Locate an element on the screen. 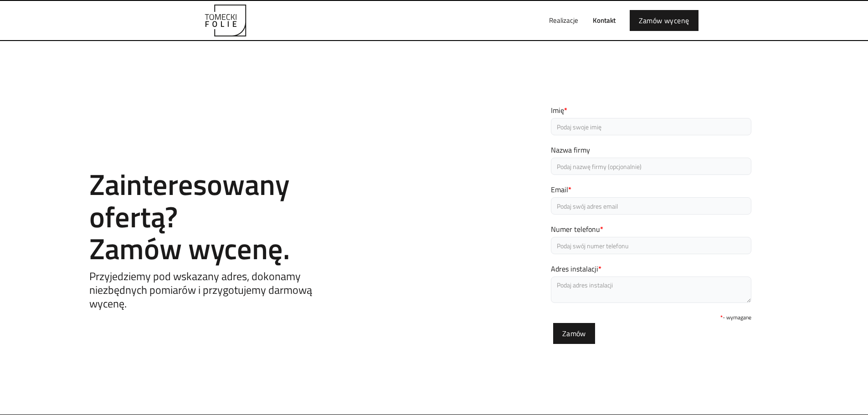  a: Realizacje is located at coordinates (564, 21).